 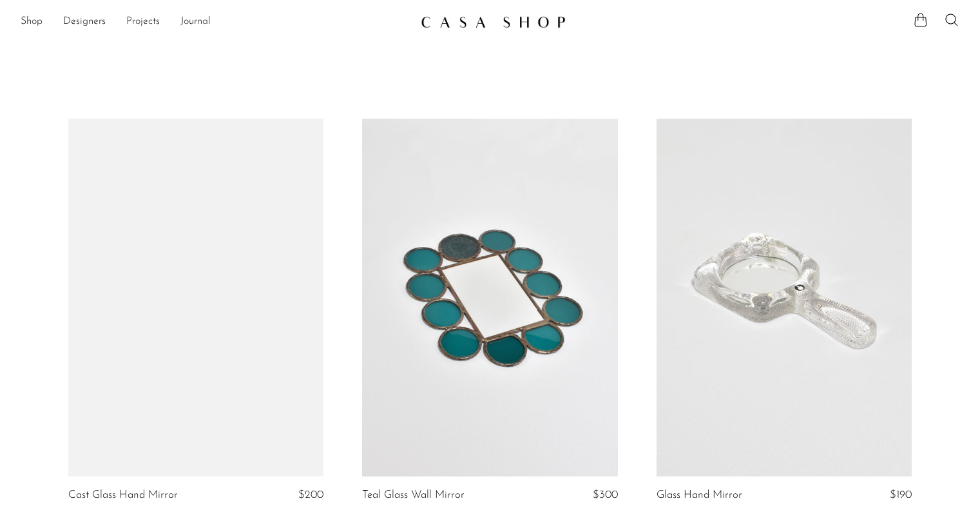 What do you see at coordinates (901, 494) in the screenshot?
I see `span: $190` at bounding box center [901, 494].